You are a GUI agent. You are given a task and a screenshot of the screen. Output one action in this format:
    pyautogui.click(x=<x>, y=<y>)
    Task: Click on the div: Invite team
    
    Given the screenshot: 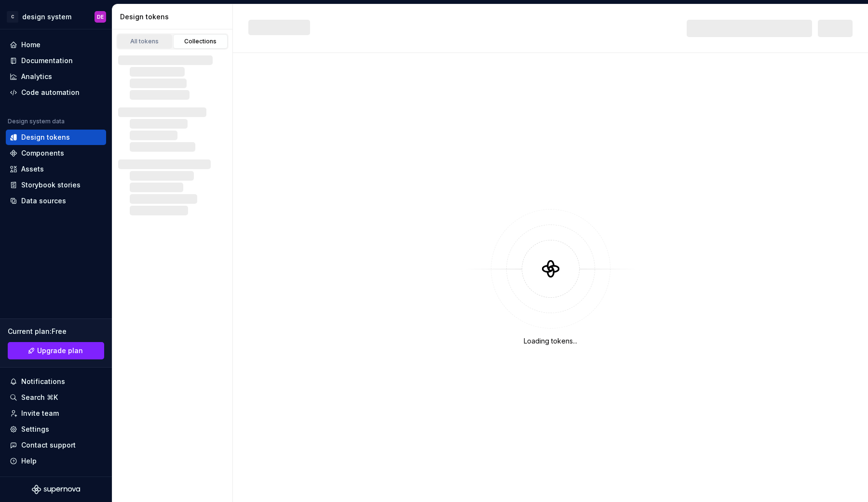 What is the action you would take?
    pyautogui.click(x=40, y=414)
    